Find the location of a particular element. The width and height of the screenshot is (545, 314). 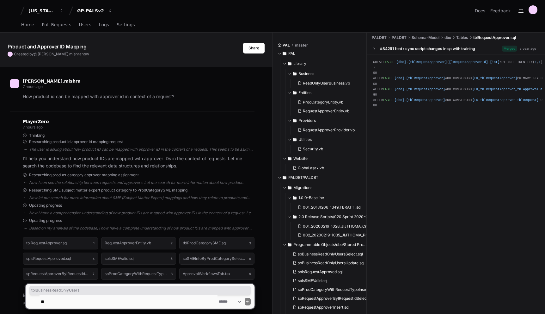

a: Docs is located at coordinates (480, 11).